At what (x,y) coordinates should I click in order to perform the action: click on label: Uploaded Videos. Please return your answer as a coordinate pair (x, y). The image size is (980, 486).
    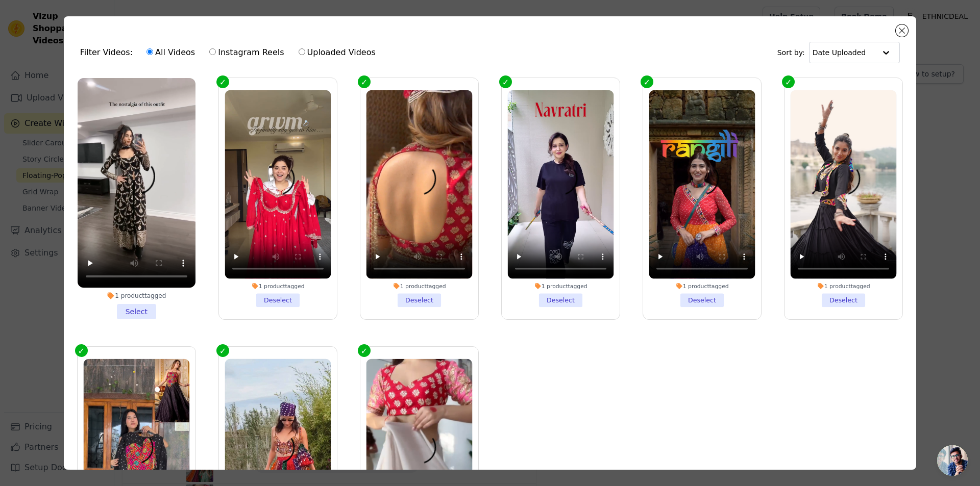
    Looking at the image, I should click on (337, 53).